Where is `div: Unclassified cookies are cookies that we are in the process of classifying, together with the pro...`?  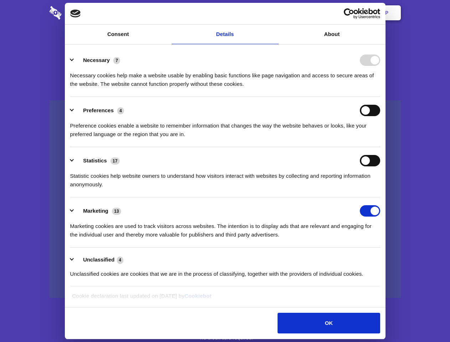
div: Unclassified cookies are cookies that we are in the process of classifying, together with the pro... is located at coordinates (225, 271).